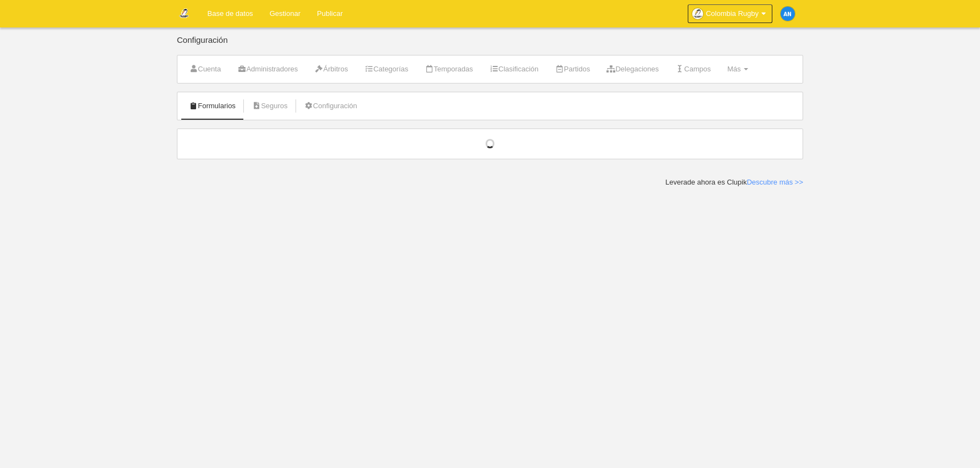  What do you see at coordinates (693, 69) in the screenshot?
I see `a: Campos` at bounding box center [693, 69].